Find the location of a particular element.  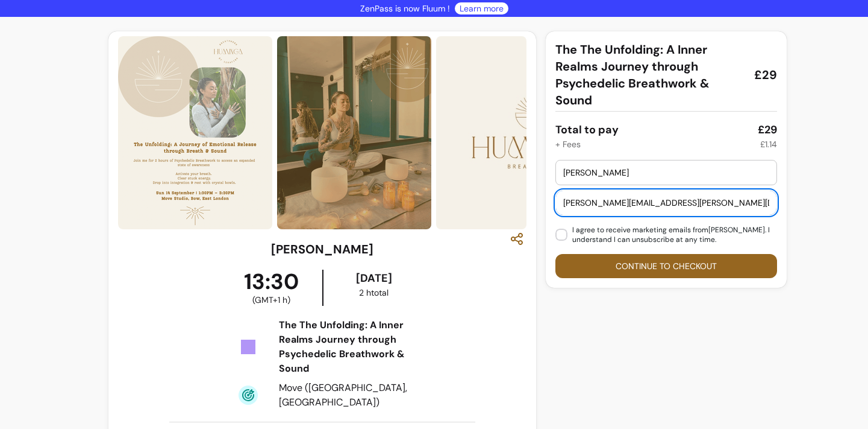

div: £29 is located at coordinates (768, 129).